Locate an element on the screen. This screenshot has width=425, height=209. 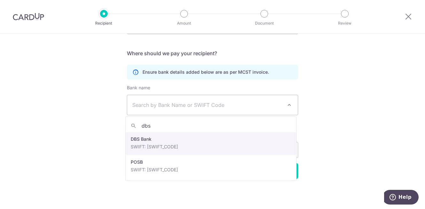
p: Document is located at coordinates (264, 23).